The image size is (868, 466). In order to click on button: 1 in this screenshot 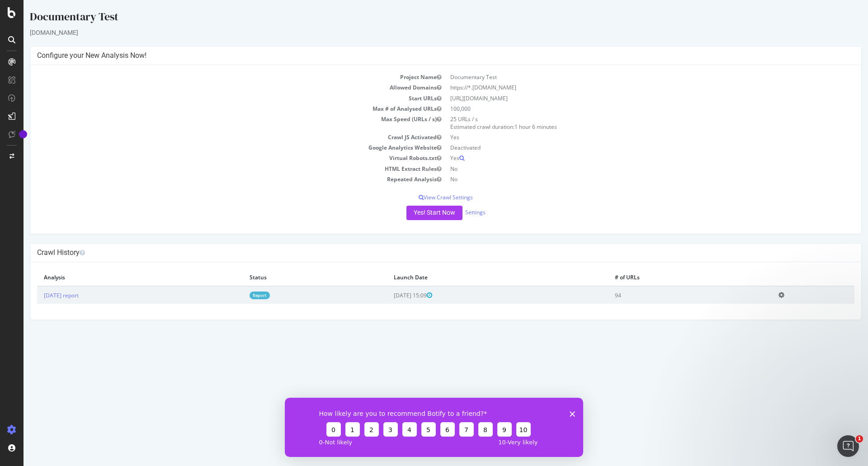, I will do `click(68, 32)`.